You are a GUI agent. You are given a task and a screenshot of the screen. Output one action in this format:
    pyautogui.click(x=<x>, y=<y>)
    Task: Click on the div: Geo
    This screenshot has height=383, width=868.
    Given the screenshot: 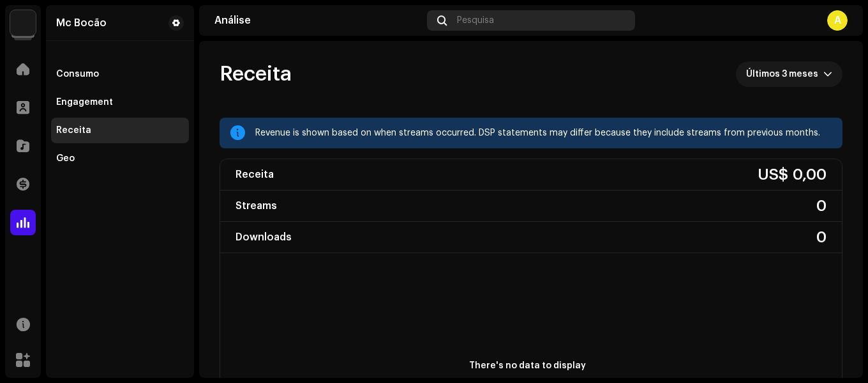 What is the action you would take?
    pyautogui.click(x=65, y=159)
    